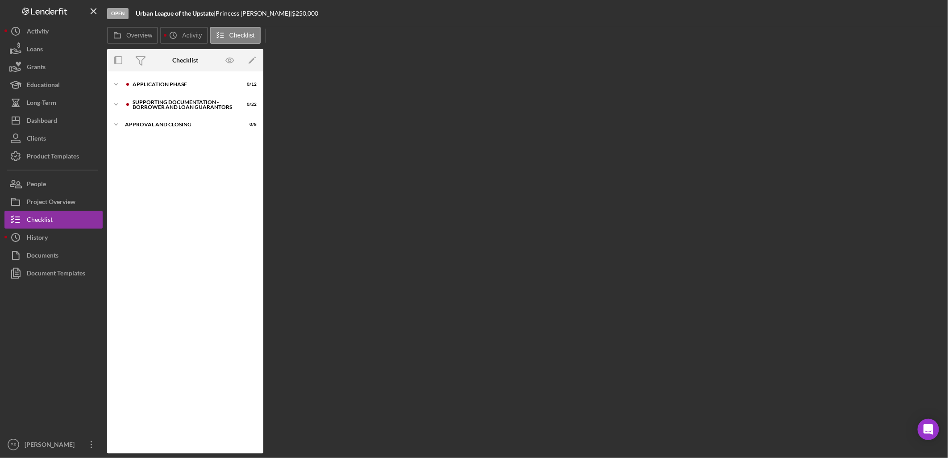 Image resolution: width=948 pixels, height=458 pixels. What do you see at coordinates (54, 67) in the screenshot?
I see `button: Grants` at bounding box center [54, 67].